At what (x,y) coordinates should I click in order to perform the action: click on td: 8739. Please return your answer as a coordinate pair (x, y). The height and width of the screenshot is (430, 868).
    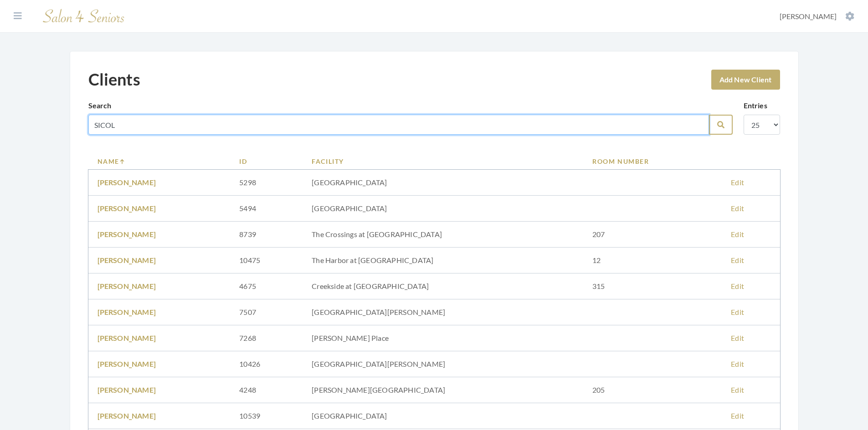
    Looking at the image, I should click on (266, 234).